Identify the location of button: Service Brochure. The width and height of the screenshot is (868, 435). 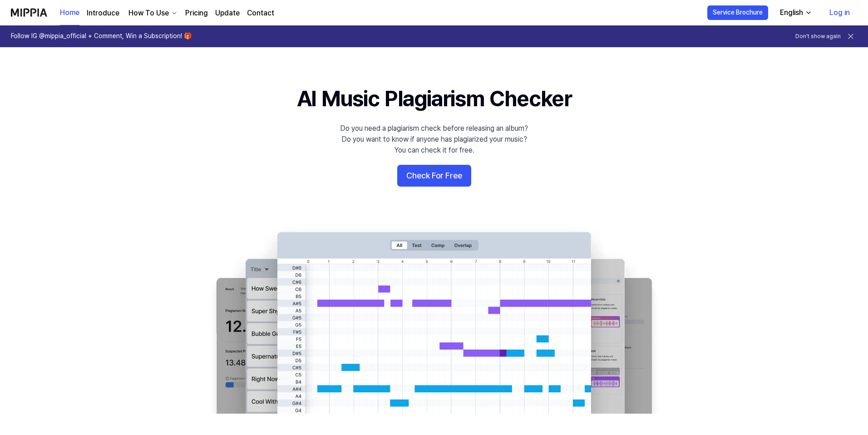
(738, 13).